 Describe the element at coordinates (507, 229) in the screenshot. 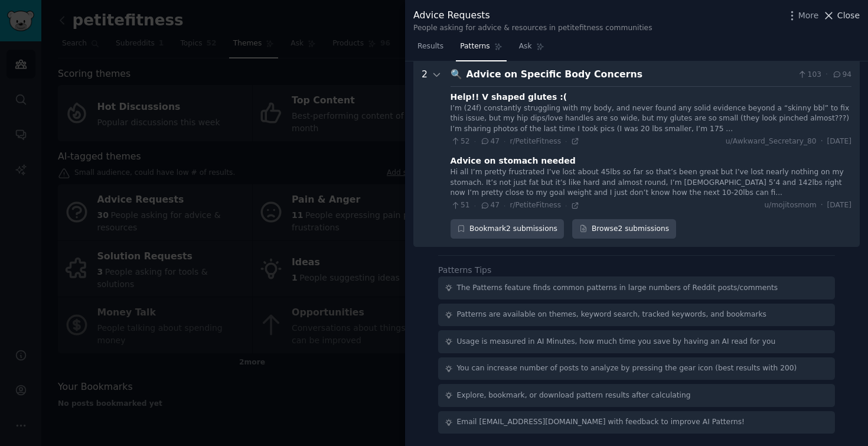

I see `div: Bookmark 2 submissions` at that location.